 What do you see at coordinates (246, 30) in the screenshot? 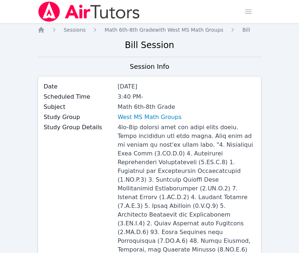
I see `span: Bill` at bounding box center [246, 30].